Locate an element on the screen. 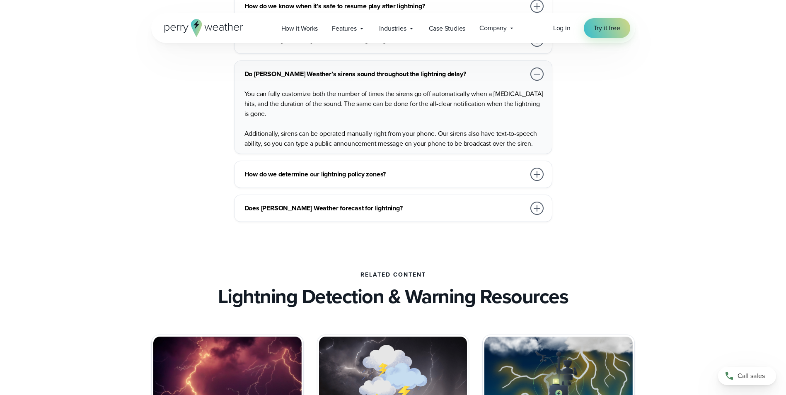 The width and height of the screenshot is (786, 395). h3: Lightning Detection & Warning Resources is located at coordinates (393, 297).